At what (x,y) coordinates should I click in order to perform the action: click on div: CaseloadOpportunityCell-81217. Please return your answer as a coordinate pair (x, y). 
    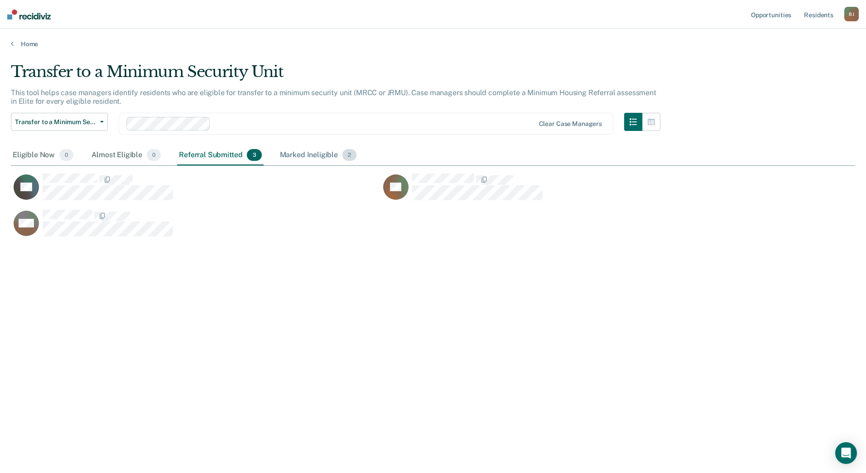
    Looking at the image, I should click on (196, 191).